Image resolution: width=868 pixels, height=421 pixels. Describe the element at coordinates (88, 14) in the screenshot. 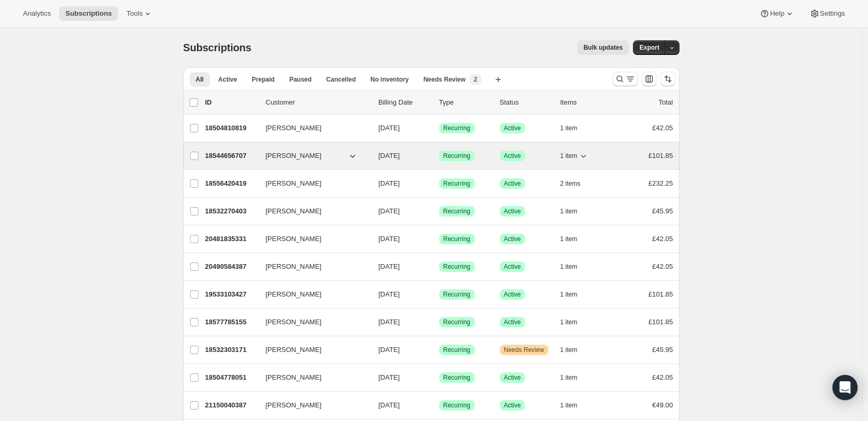

I see `span: Subscriptions` at that location.